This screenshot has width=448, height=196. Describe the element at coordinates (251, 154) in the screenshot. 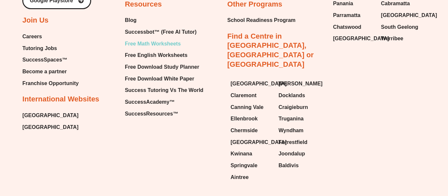

I see `a: Kwinana` at that location.